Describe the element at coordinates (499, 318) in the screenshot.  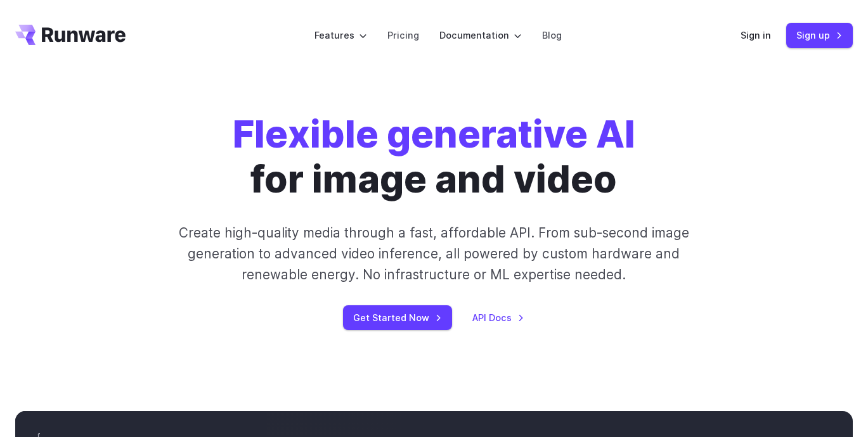
I see `a: API Docs` at that location.